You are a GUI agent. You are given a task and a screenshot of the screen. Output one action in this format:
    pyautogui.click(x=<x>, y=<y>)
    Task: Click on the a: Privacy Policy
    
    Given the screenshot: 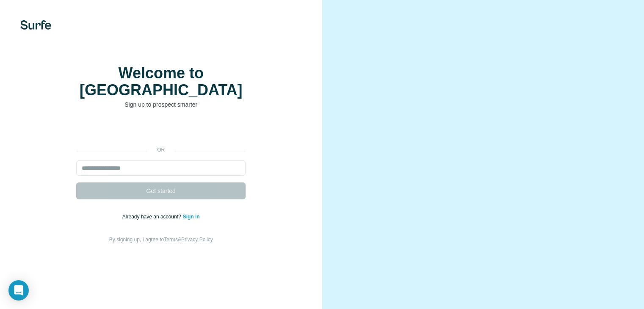 What is the action you would take?
    pyautogui.click(x=197, y=240)
    